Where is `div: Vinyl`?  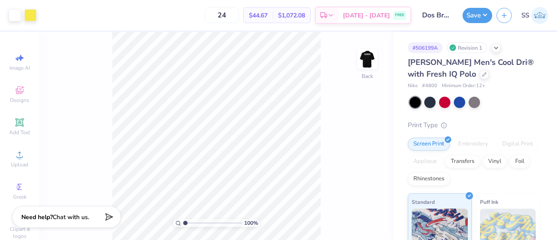
div: Vinyl is located at coordinates (494, 161).